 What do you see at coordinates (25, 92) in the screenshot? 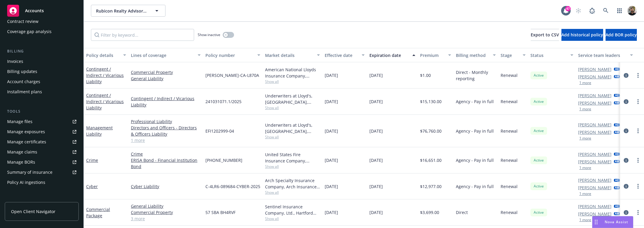
I see `div: Installment plans` at bounding box center [25, 92].